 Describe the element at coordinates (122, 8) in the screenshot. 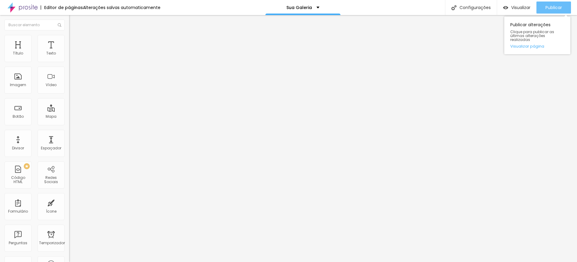

I see `font: Alterações salvas automaticamente` at that location.